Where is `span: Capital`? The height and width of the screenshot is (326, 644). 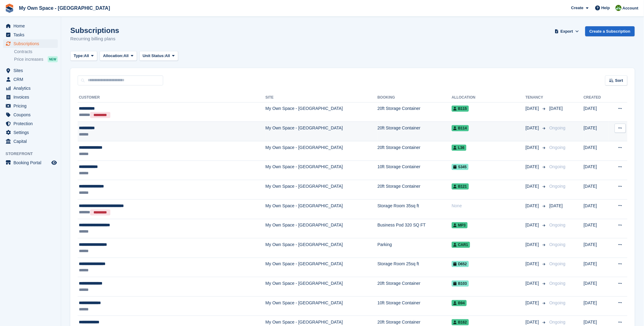
span: Capital is located at coordinates (32, 141).